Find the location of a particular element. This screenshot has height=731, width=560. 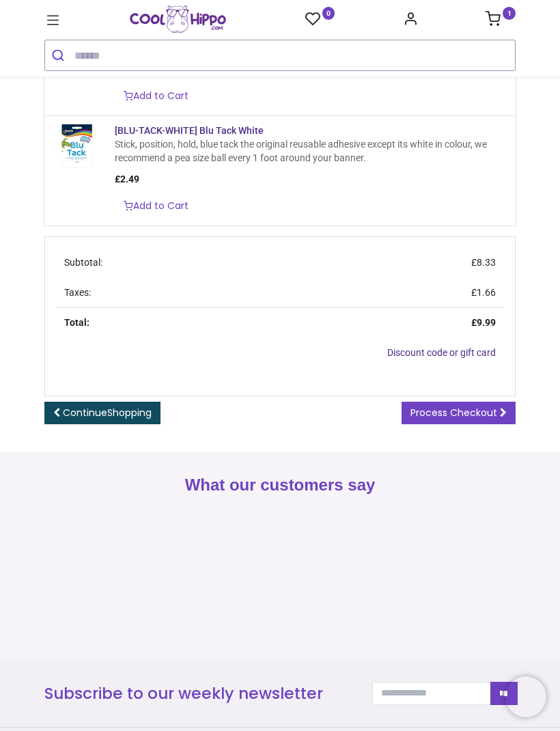

span: 2.49 is located at coordinates (130, 179).